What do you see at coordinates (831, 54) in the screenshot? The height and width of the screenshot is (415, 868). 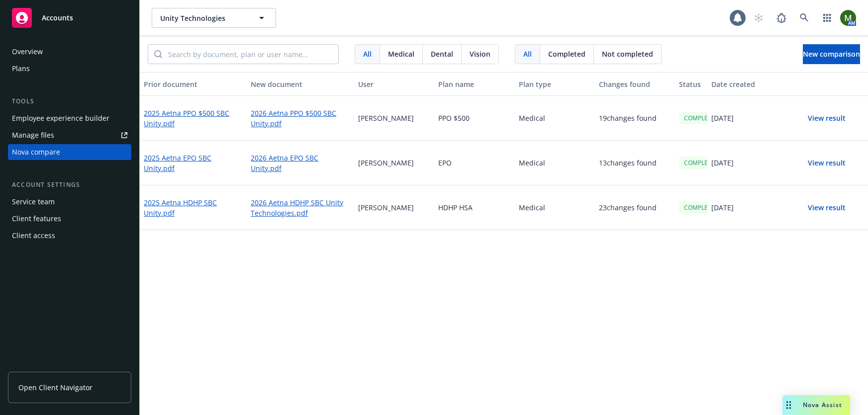 I see `span: New comparison` at bounding box center [831, 54].